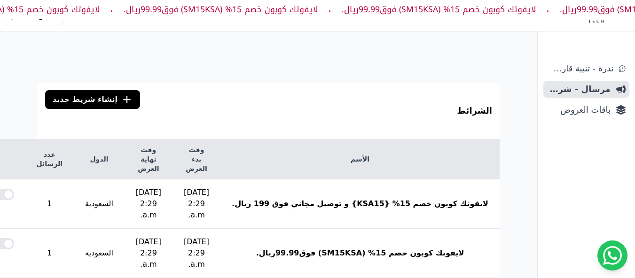 The width and height of the screenshot is (635, 278). What do you see at coordinates (99, 159) in the screenshot?
I see `th: الدول` at bounding box center [99, 159].